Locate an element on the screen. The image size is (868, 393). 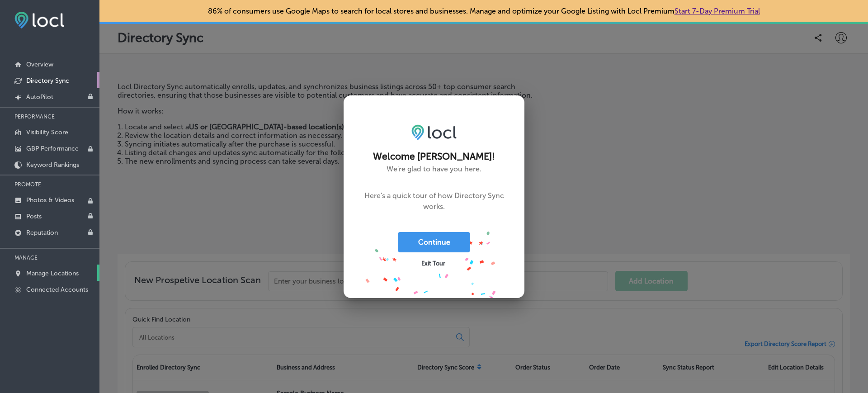
p: Reputation is located at coordinates (42, 233).